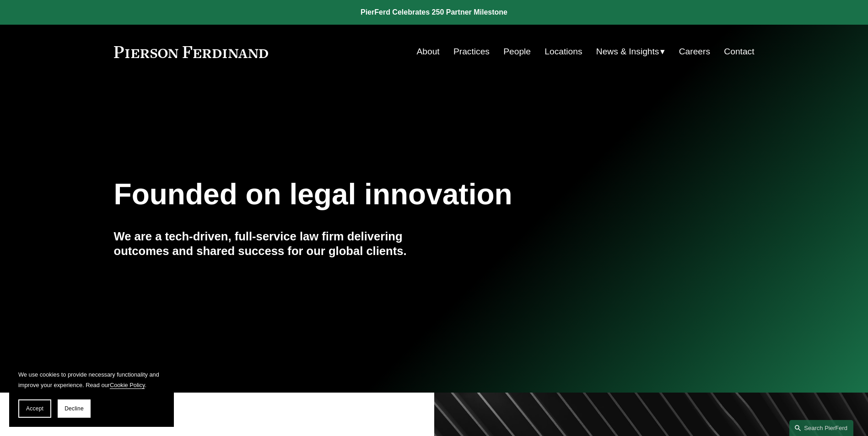 The width and height of the screenshot is (868, 436). I want to click on a: Careers, so click(695, 51).